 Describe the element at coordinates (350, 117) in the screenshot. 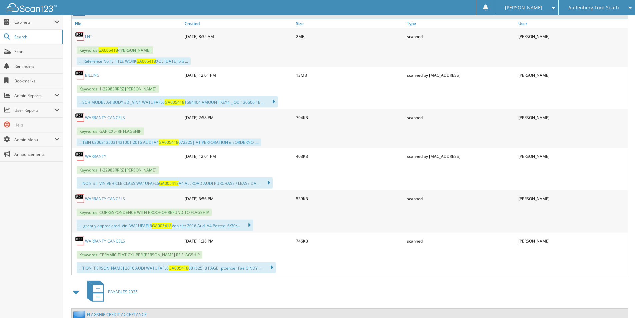

I see `div: 794KB` at that location.